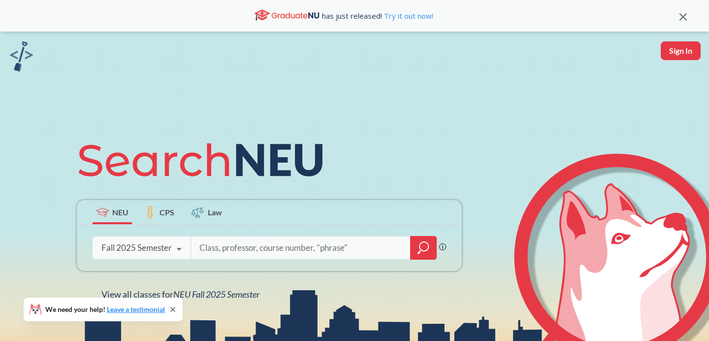 The image size is (709, 341). I want to click on a: sandbox logo, so click(21, 58).